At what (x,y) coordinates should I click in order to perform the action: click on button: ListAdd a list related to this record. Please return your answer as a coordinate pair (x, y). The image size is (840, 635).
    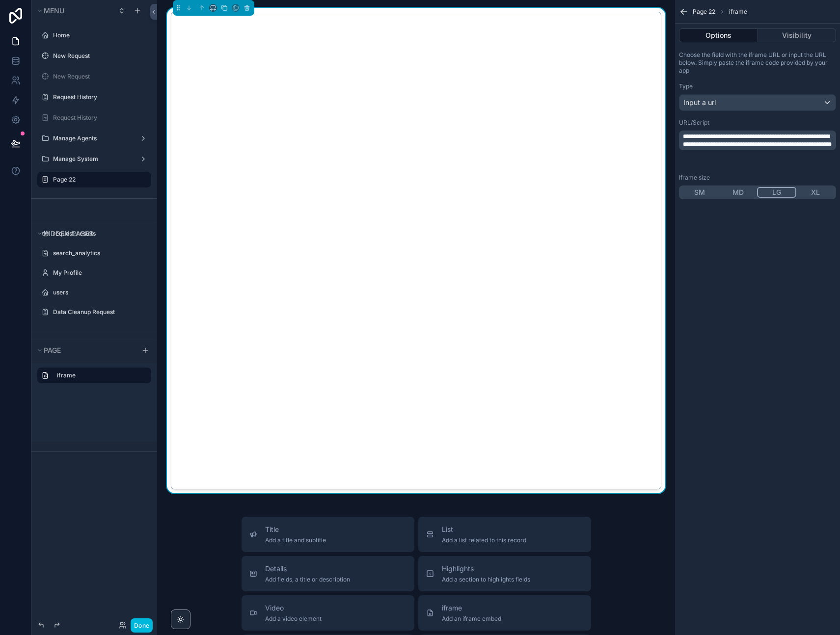
    Looking at the image, I should click on (505, 535).